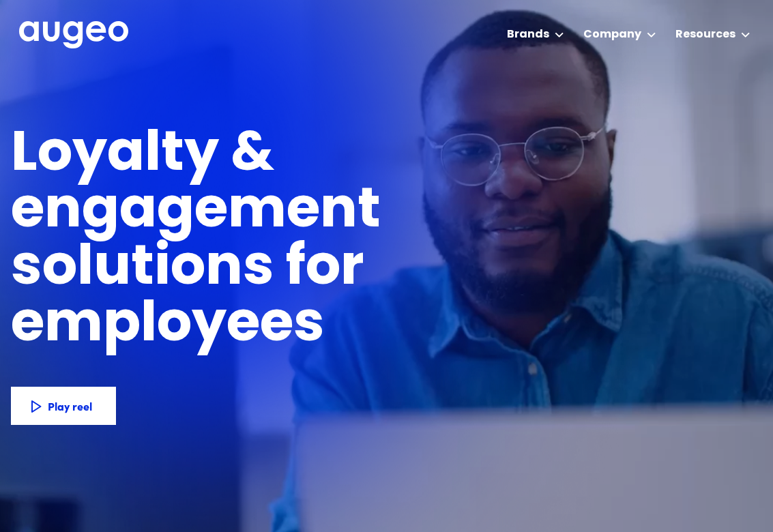 This screenshot has height=532, width=773. Describe the element at coordinates (73, 35) in the screenshot. I see `a: home` at that location.